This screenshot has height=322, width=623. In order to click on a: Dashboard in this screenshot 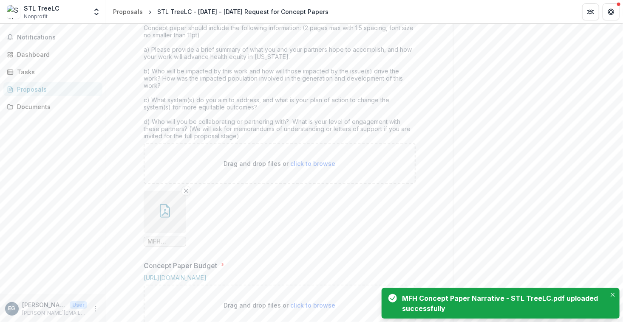, I will do `click(53, 54)`.